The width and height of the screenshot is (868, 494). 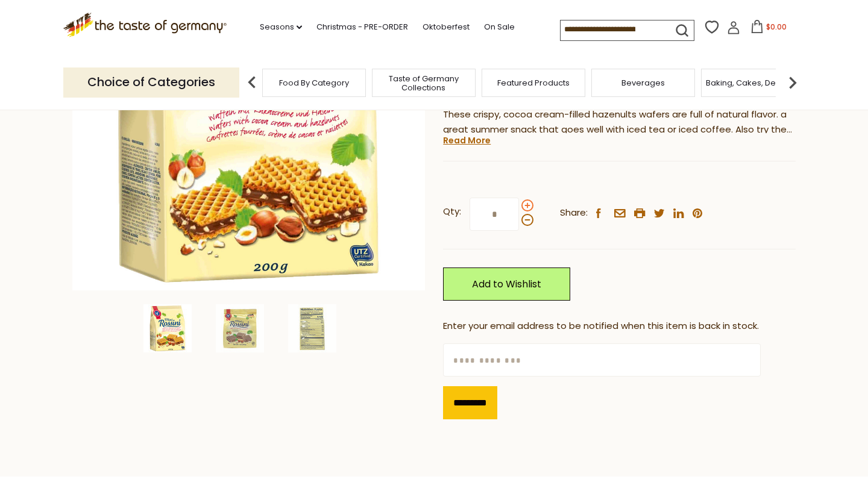 I want to click on p: These crispy, cocoa cream-filled hazenults wafers are full of natural flavor. a great summer snac..., so click(x=618, y=122).